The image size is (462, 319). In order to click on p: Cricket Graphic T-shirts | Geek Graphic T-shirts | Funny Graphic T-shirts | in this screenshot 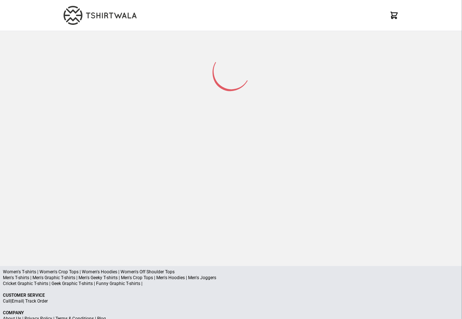, I will do `click(231, 284)`.